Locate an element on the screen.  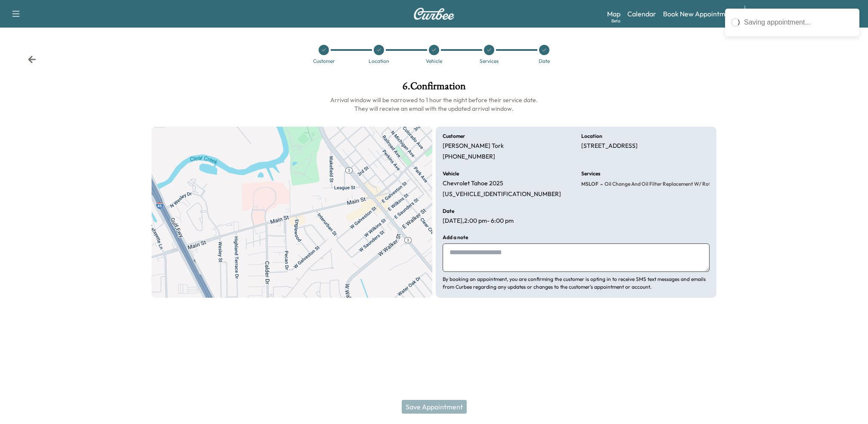
a: Book New Appointment is located at coordinates (699, 14).